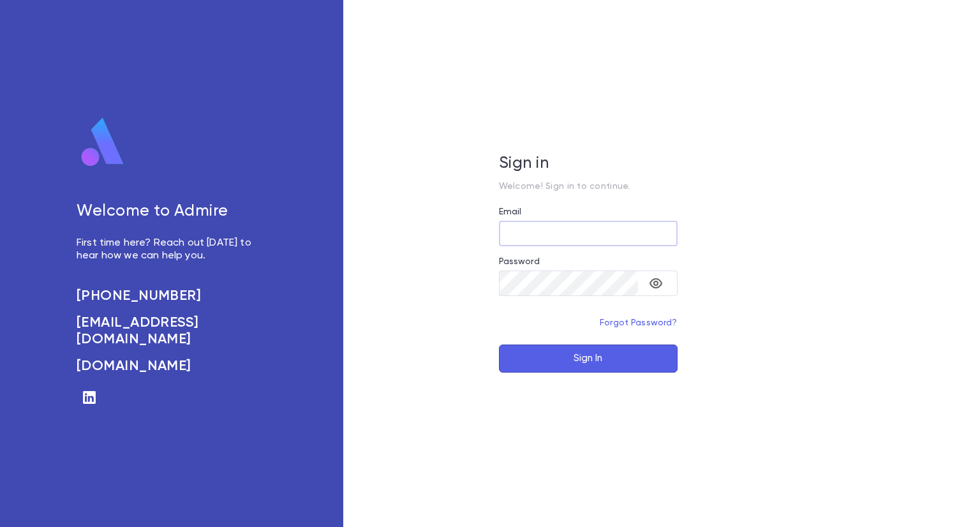 Image resolution: width=980 pixels, height=527 pixels. What do you see at coordinates (639, 323) in the screenshot?
I see `a: Forgot Password?` at bounding box center [639, 323].